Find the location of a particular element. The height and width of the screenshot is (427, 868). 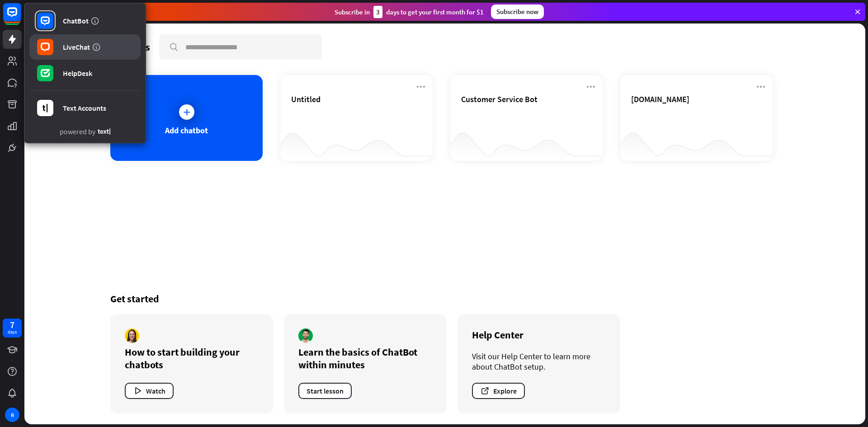

button: Start lesson is located at coordinates (325, 390).